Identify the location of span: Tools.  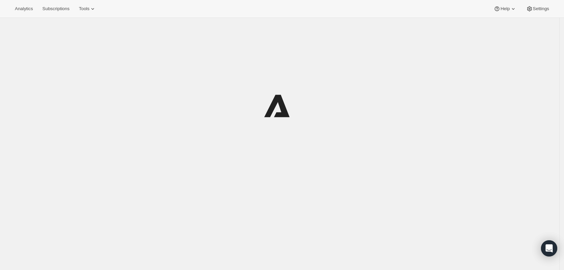
(84, 9).